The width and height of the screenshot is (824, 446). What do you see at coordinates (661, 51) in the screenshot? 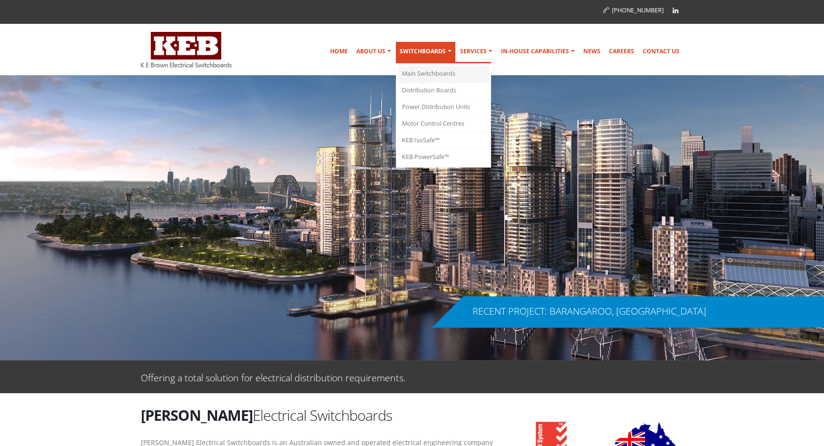
I see `a: Contact Us` at bounding box center [661, 51].